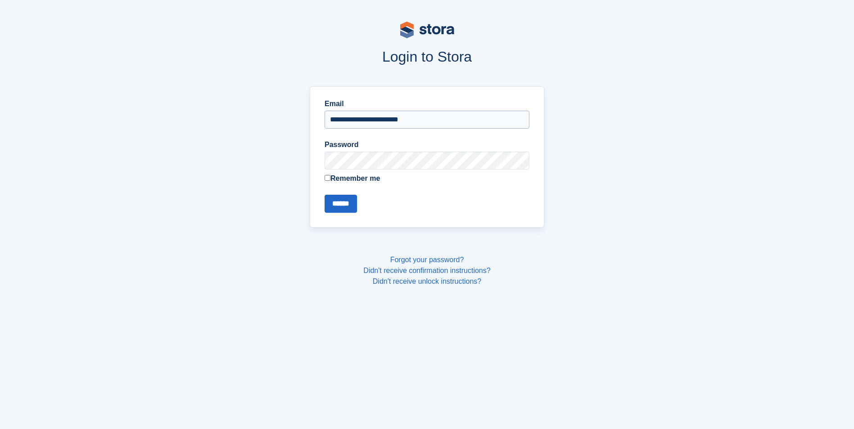 The image size is (854, 429). Describe the element at coordinates (327, 178) in the screenshot. I see `input: Remember me` at that location.